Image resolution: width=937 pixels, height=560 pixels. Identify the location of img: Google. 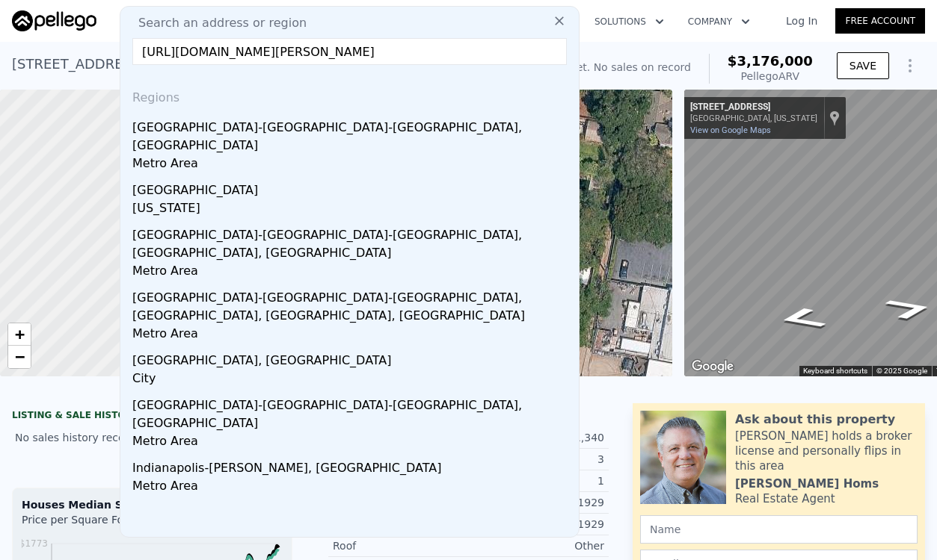
(712, 367).